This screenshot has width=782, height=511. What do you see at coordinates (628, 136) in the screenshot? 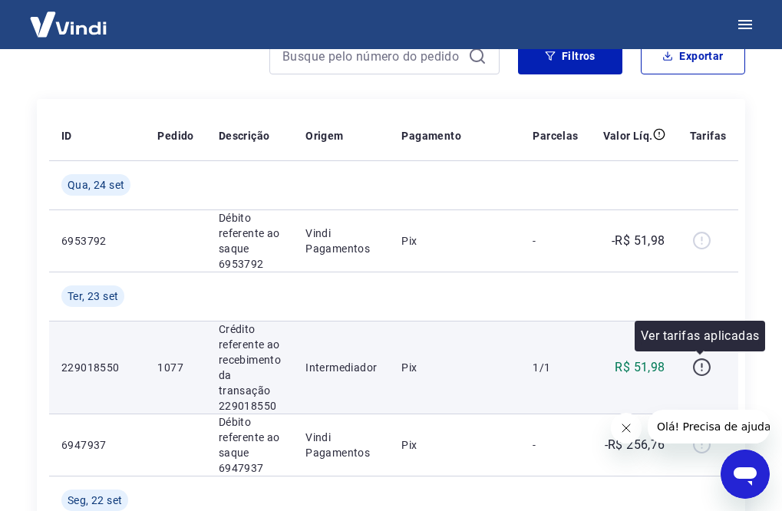
I see `p: Valor Líq.` at bounding box center [628, 136].